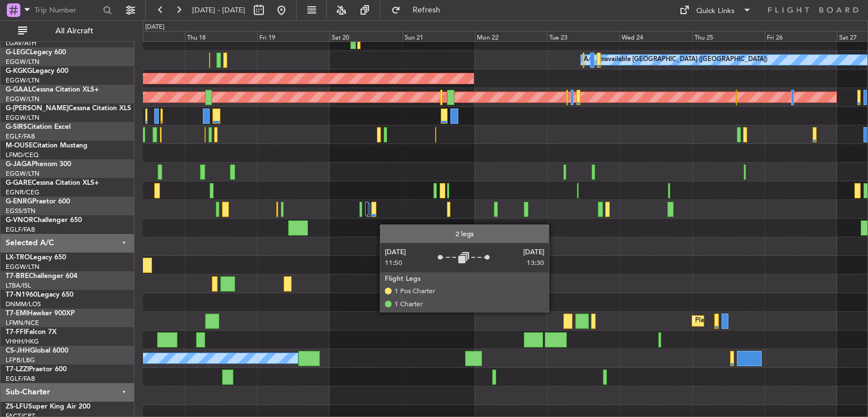 This screenshot has width=868, height=417. What do you see at coordinates (716, 10) in the screenshot?
I see `button: Quick Links` at bounding box center [716, 10].